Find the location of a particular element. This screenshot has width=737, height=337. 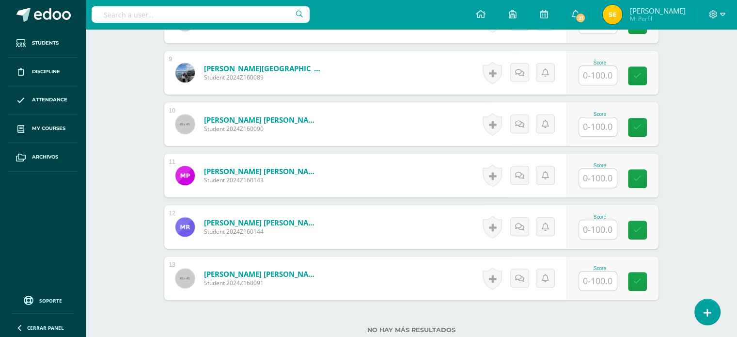

a: Discipline is located at coordinates (43, 72).